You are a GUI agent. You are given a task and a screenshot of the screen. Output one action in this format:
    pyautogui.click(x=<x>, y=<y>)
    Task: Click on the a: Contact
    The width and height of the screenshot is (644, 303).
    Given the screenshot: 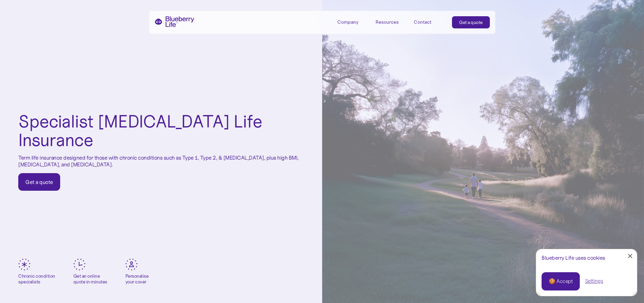 What is the action you would take?
    pyautogui.click(x=429, y=22)
    